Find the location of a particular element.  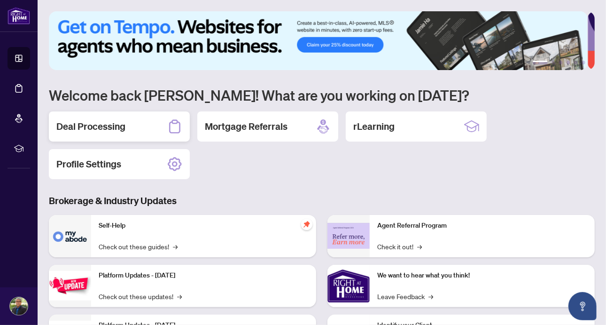

button: 1 is located at coordinates (540, 63).